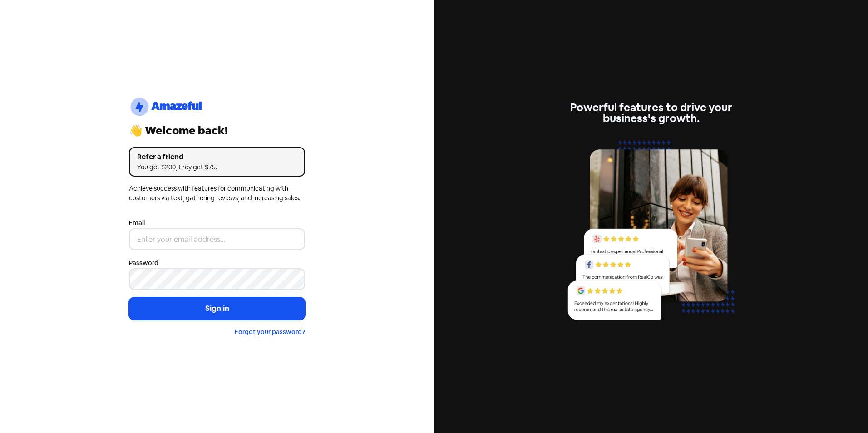 This screenshot has width=868, height=433. Describe the element at coordinates (217, 131) in the screenshot. I see `div: 👋 Welcome back!` at that location.